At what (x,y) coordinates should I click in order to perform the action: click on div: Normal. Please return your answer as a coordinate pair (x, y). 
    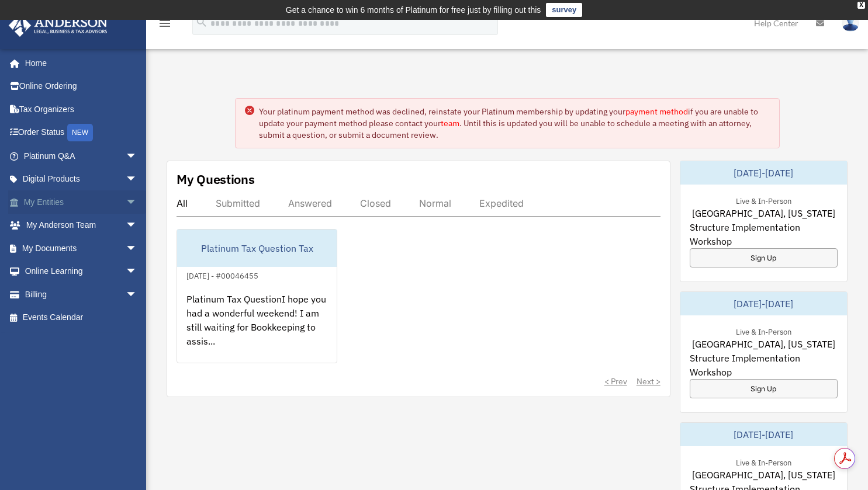
    Looking at the image, I should click on (435, 203).